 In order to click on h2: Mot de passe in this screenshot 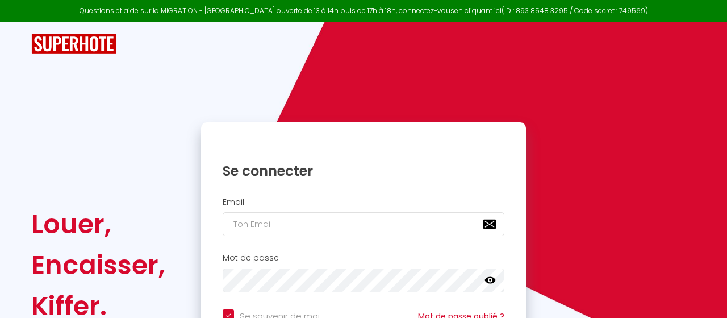, I will do `click(364, 257)`.